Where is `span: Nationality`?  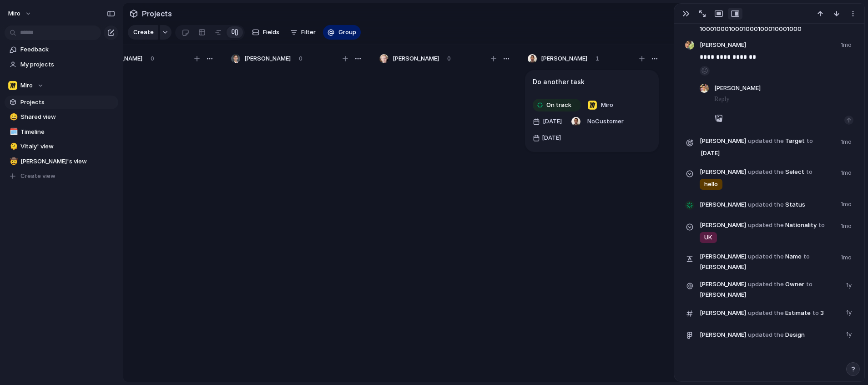 span: Nationality is located at coordinates (768, 231).